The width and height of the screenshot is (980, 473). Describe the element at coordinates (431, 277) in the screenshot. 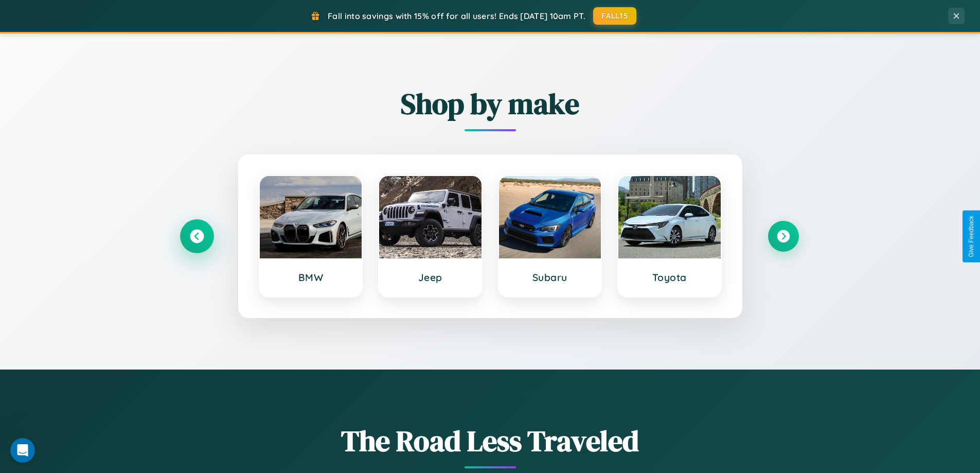

I see `h3: Jeep` at that location.